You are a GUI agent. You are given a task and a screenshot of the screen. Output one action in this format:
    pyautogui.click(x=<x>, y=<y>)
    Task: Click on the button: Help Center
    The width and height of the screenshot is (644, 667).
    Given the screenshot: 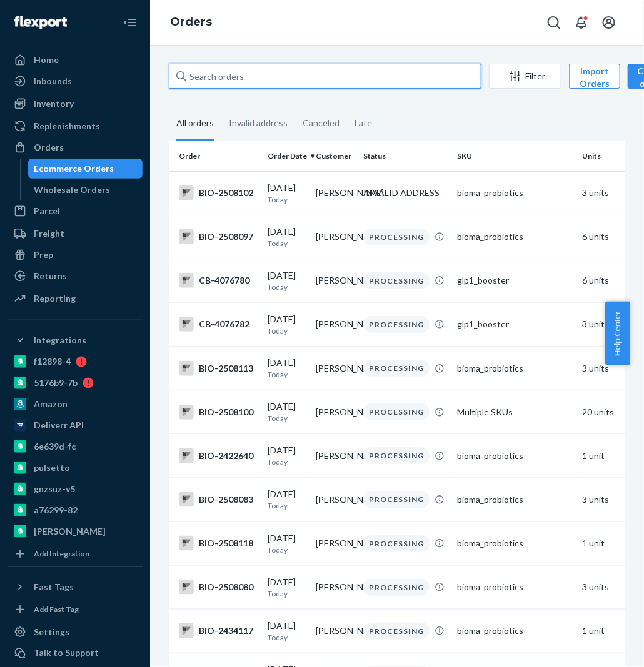 What is the action you would take?
    pyautogui.click(x=617, y=334)
    